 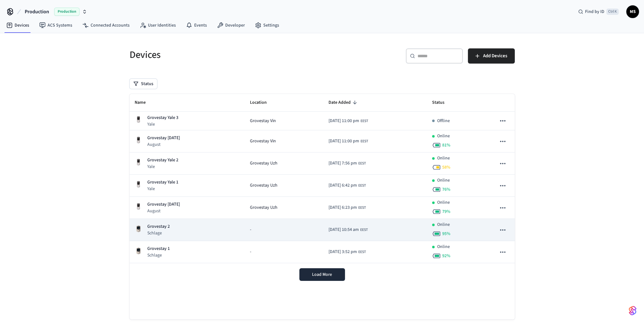 I want to click on p: Grovestay Yale 3, so click(x=163, y=118).